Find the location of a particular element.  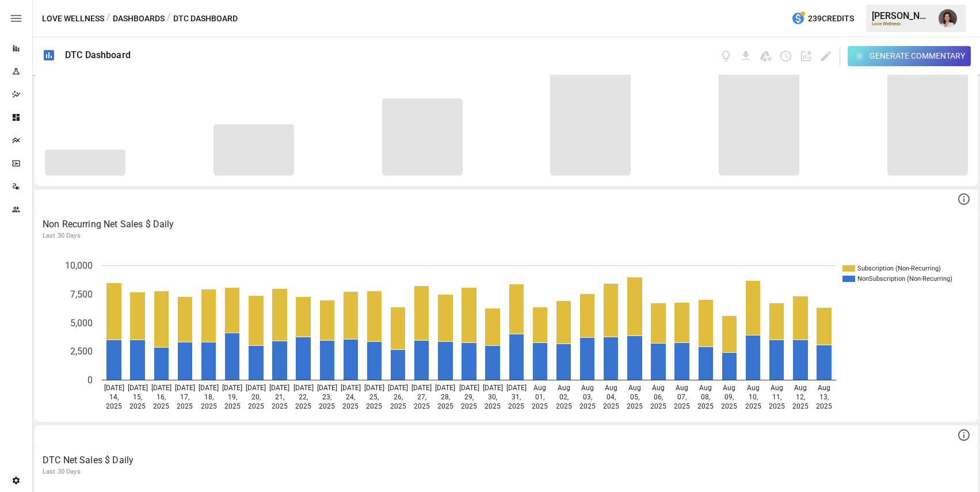

text: 09, is located at coordinates (729, 397).